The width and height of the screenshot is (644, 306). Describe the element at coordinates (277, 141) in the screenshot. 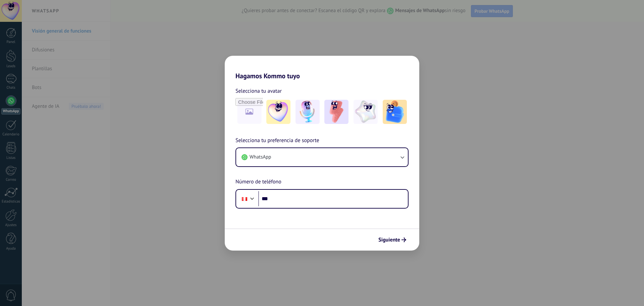

I see `span: Selecciona tu preferencia de soporte` at that location.